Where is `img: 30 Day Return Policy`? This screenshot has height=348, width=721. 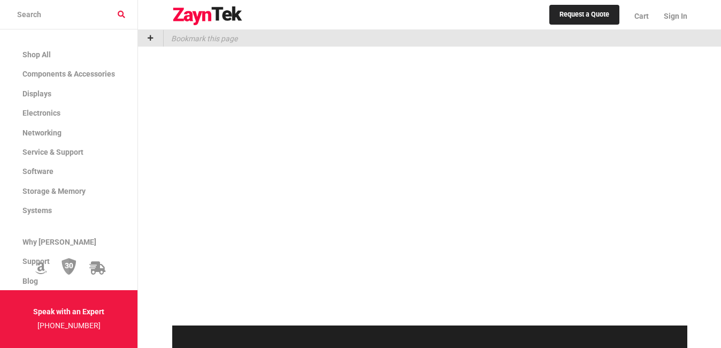
img: 30 Day Return Policy is located at coordinates (69, 267).